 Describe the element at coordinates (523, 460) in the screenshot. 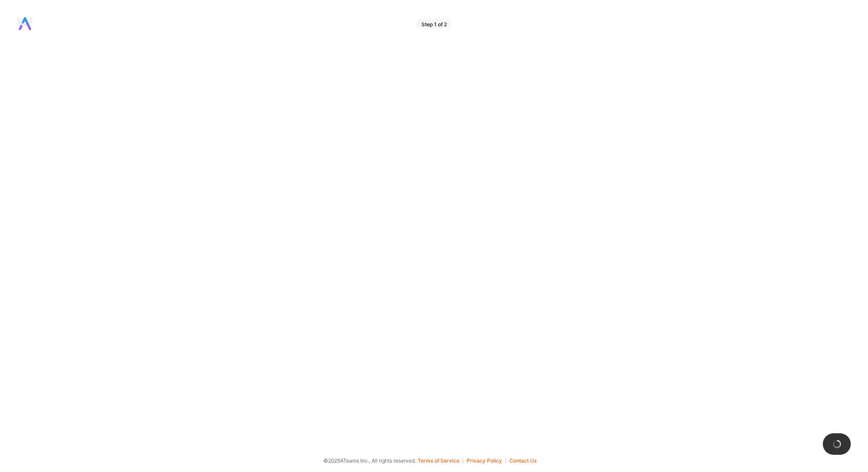

I see `button: Contact Us` at that location.